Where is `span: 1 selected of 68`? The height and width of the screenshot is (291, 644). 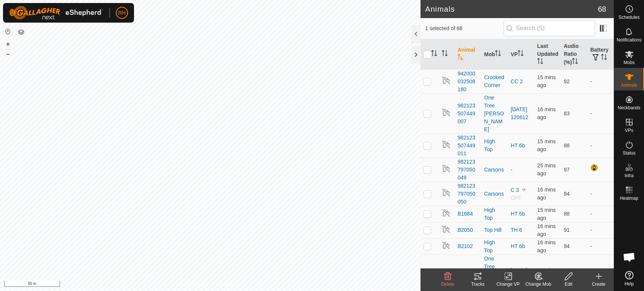
span: 1 selected of 68 is located at coordinates (464, 28).